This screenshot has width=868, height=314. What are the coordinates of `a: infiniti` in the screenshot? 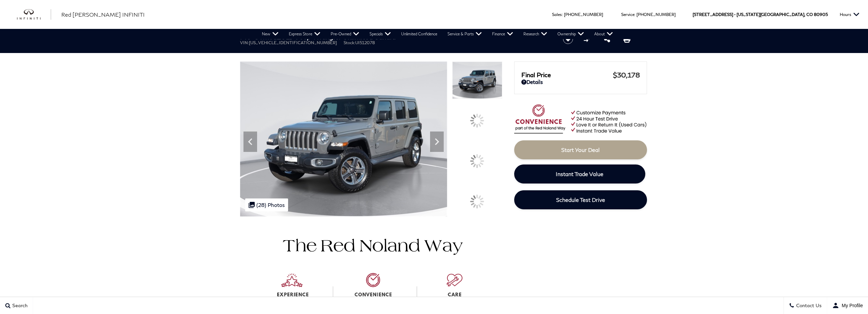 It's located at (34, 15).